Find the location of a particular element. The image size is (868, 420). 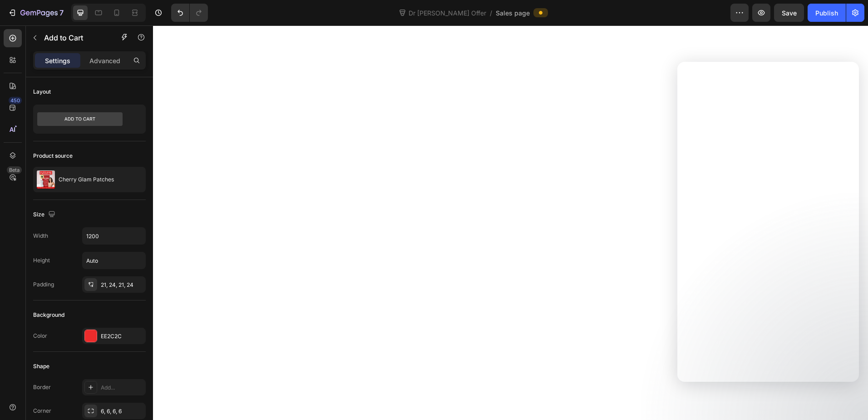

div: Color is located at coordinates (40, 336).